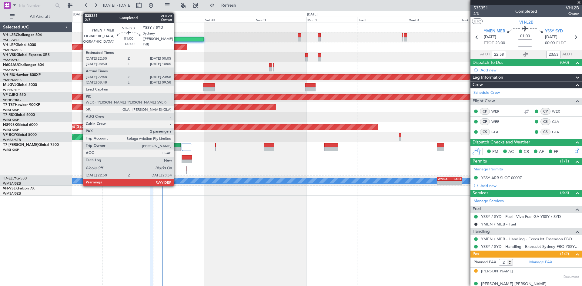 The height and width of the screenshot is (286, 582). What do you see at coordinates (540, 263) in the screenshot?
I see `a: Manage PAX` at bounding box center [540, 263].